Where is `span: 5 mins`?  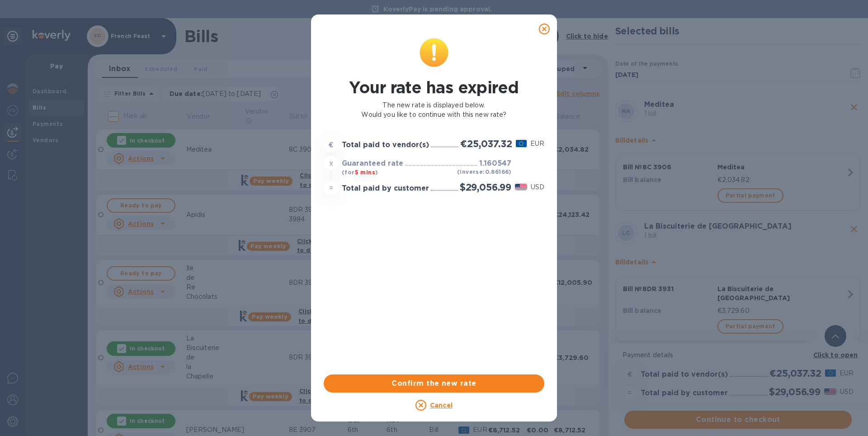 span: 5 mins is located at coordinates (365, 172).